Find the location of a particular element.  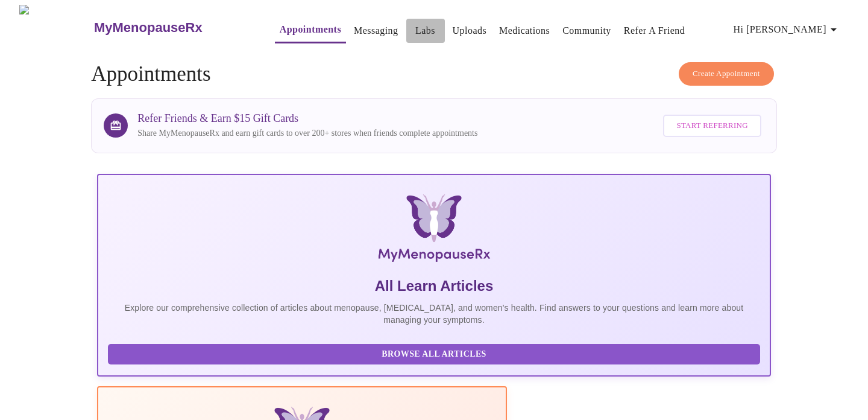

a: Messaging is located at coordinates (375, 31).